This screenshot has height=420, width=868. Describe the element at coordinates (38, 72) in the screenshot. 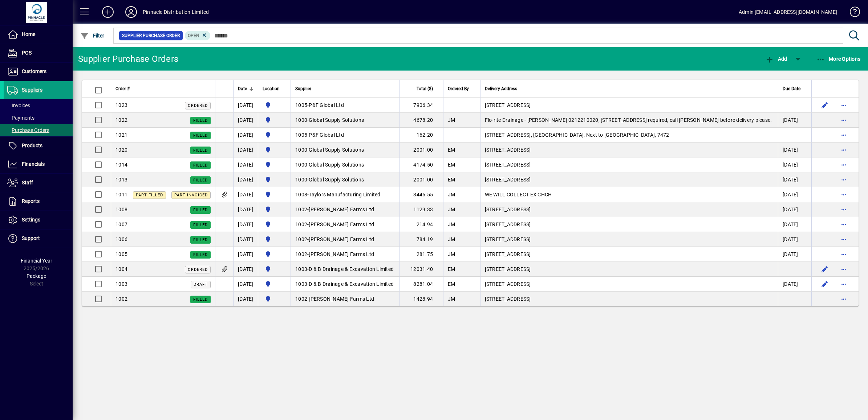

I see `a: Customers` at that location.